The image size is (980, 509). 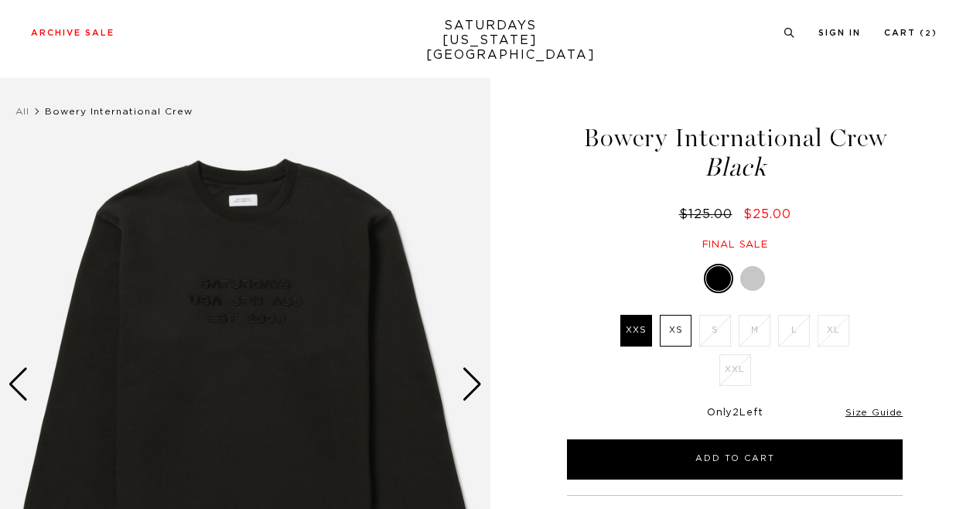 What do you see at coordinates (472, 385) in the screenshot?
I see `div: Next slide` at bounding box center [472, 385].